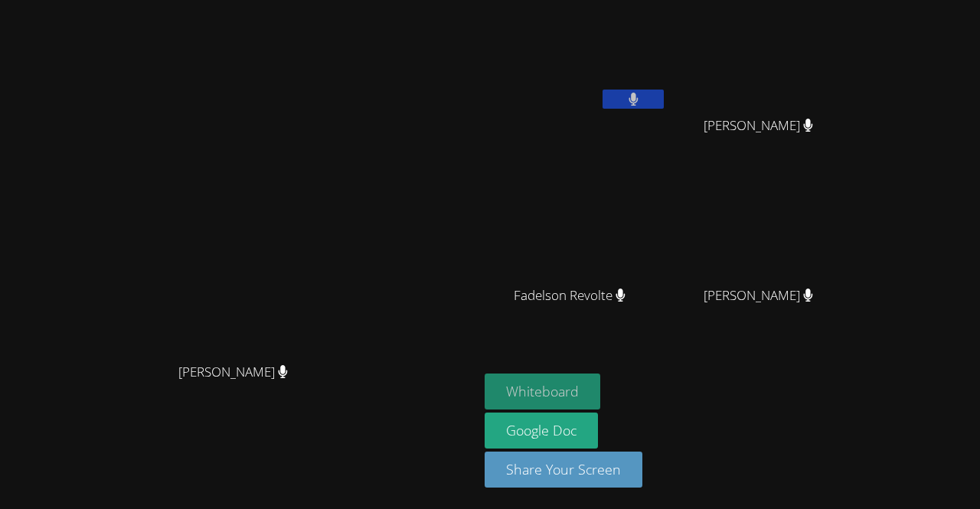  Describe the element at coordinates (564, 469) in the screenshot. I see `button: Share Your Screen` at that location.